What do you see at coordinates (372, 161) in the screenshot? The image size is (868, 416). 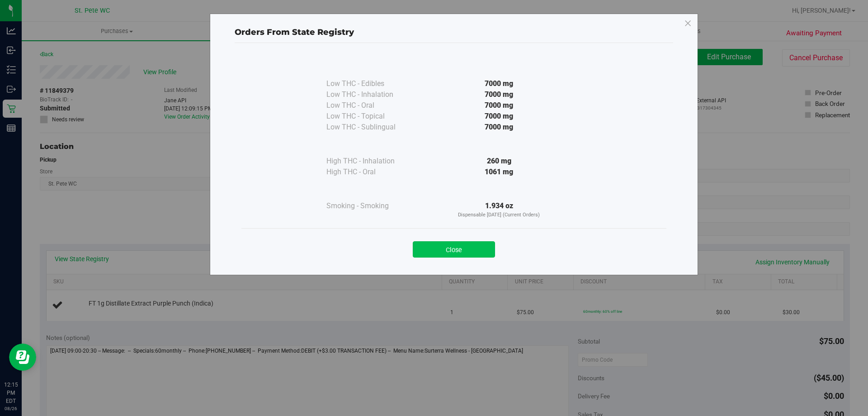 I see `div: High THC - Inhalation` at bounding box center [372, 161].